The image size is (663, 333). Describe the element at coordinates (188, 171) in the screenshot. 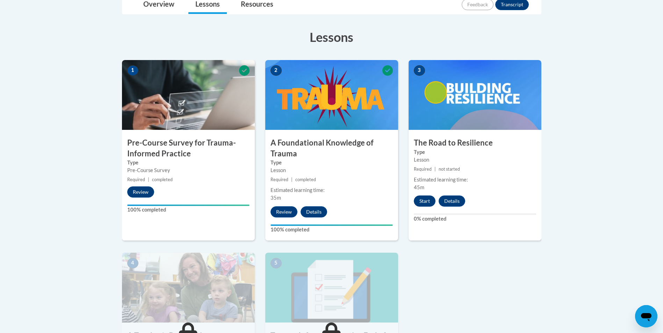

I see `div: Pre-Course Survey` at that location.